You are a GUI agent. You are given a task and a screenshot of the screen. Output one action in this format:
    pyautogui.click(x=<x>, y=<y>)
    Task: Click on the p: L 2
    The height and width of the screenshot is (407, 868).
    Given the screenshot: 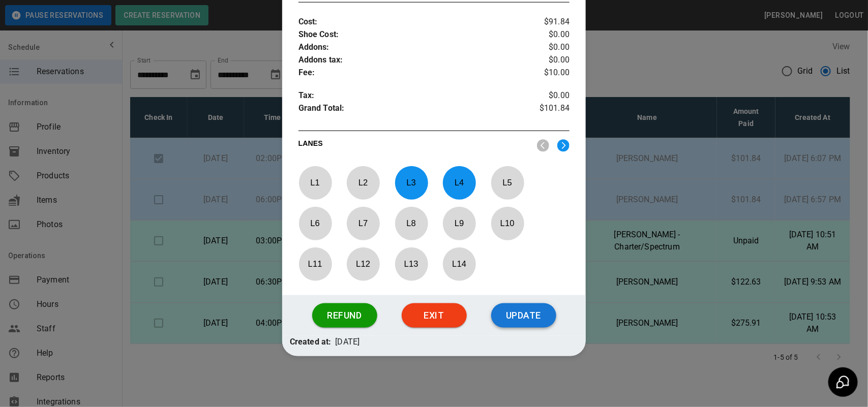 What is the action you would take?
    pyautogui.click(x=363, y=183)
    